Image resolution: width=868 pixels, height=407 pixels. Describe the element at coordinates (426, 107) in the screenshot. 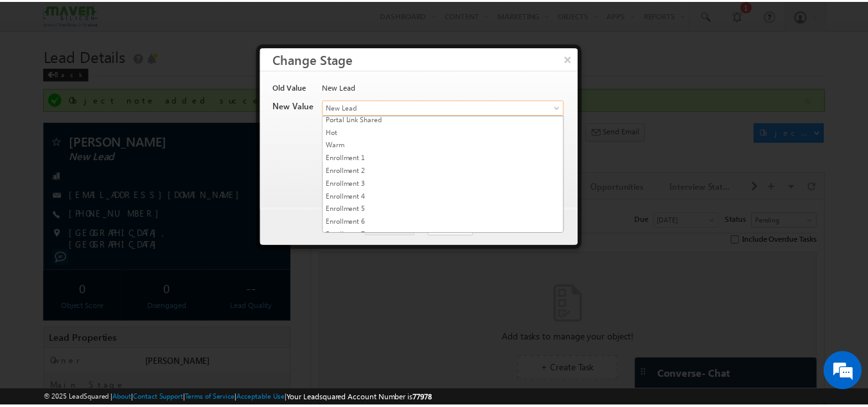

I see `span: New Lead` at that location.